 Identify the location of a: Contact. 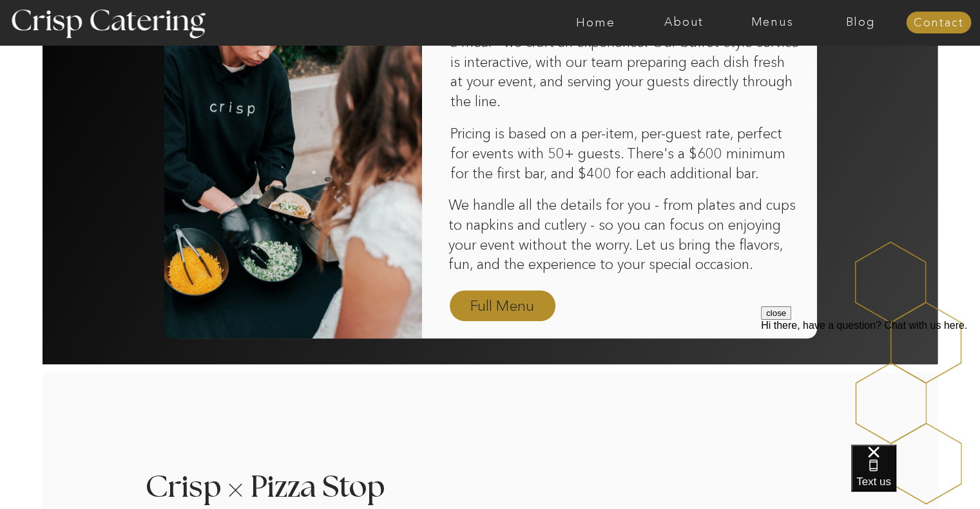
(939, 23).